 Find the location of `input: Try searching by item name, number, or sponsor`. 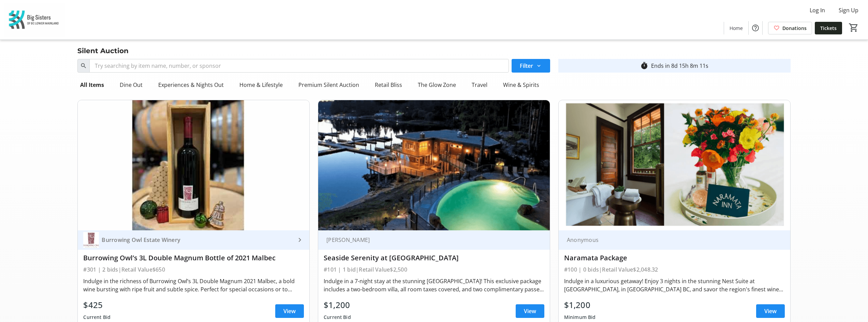

input: Try searching by item name, number, or sponsor is located at coordinates (299, 66).